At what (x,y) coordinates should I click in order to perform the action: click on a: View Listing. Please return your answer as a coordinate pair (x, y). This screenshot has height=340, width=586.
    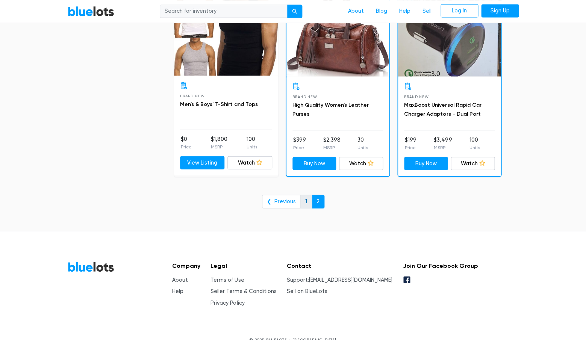
    Looking at the image, I should click on (202, 163).